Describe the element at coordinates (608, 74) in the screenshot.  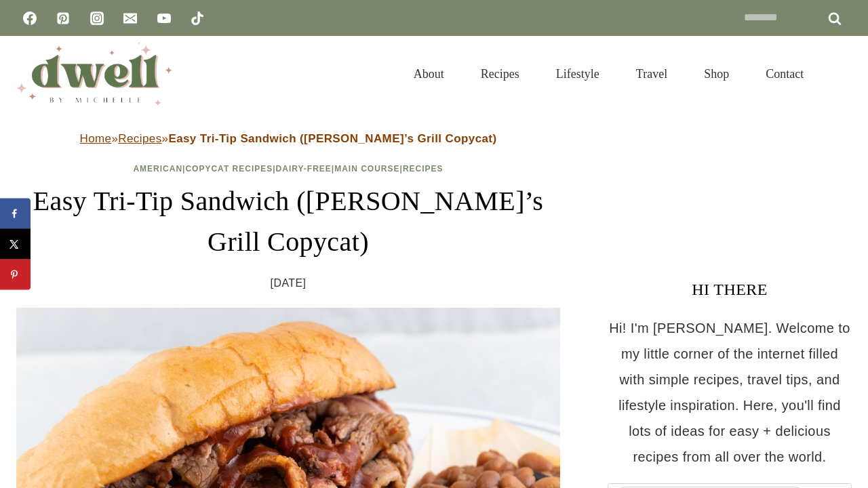
I see `nav: Primary Navigation` at that location.